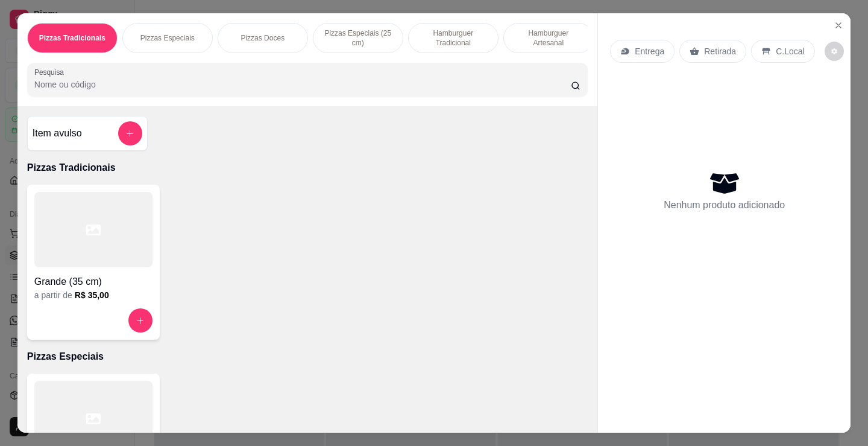  I want to click on p: Pizzas Doces, so click(262, 38).